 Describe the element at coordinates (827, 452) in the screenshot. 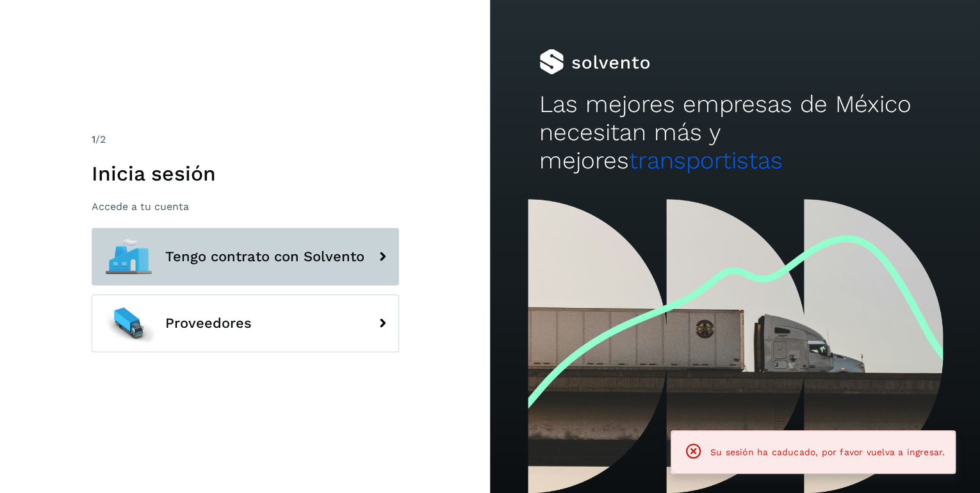

I see `span: Su sesión ha caducado, por favor vuelva a ingresar.` at that location.